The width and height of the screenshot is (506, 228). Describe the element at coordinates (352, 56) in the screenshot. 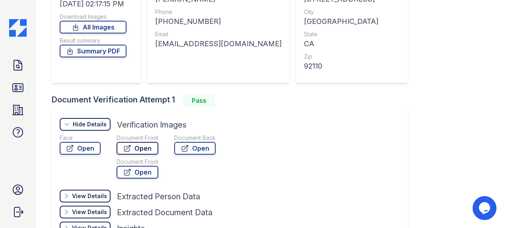

I see `div: Zip` at that location.